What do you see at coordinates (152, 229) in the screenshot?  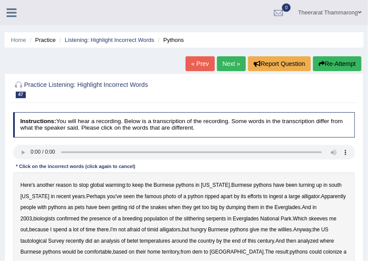 I see `b: timid` at bounding box center [152, 229].